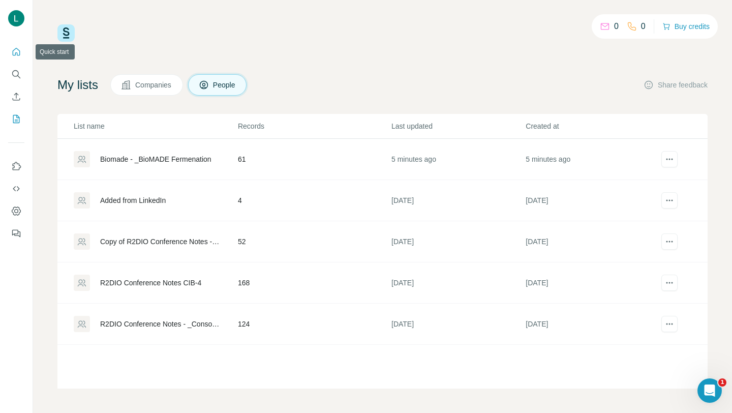 This screenshot has height=413, width=732. What do you see at coordinates (150, 283) in the screenshot?
I see `div: R2DIO Conference Notes CIB-4` at bounding box center [150, 283].